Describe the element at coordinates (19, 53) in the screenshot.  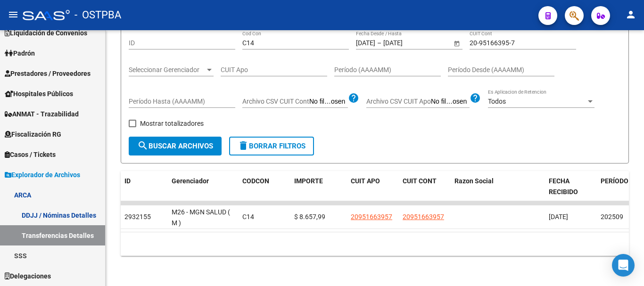
I see `span: Padrón` at that location.